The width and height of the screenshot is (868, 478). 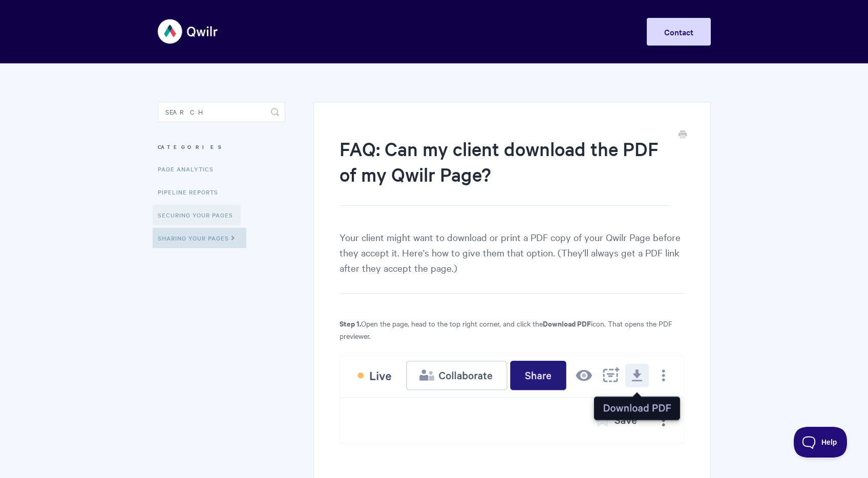 What do you see at coordinates (504, 171) in the screenshot?
I see `h1: FAQ: Can my client download the PDF of my Qwilr Page?` at bounding box center [504, 171].